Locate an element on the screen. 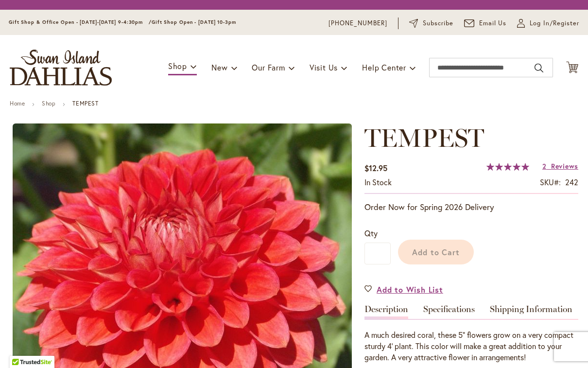 The width and height of the screenshot is (588, 368). span: Qty is located at coordinates (371, 233).